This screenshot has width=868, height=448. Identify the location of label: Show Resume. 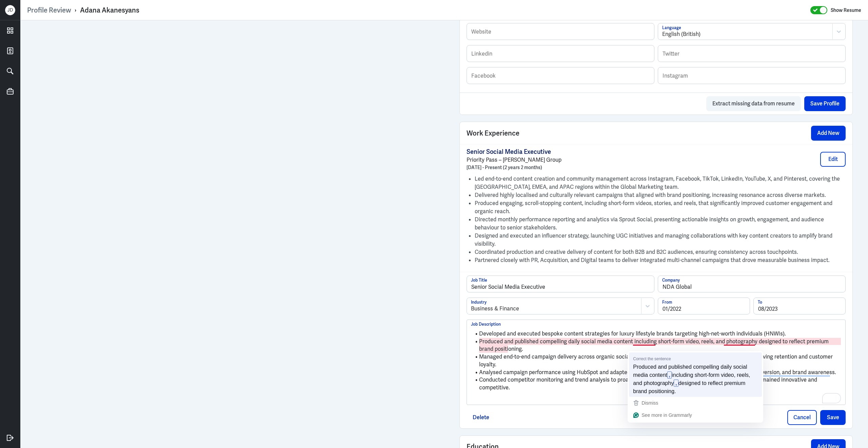
(846, 10).